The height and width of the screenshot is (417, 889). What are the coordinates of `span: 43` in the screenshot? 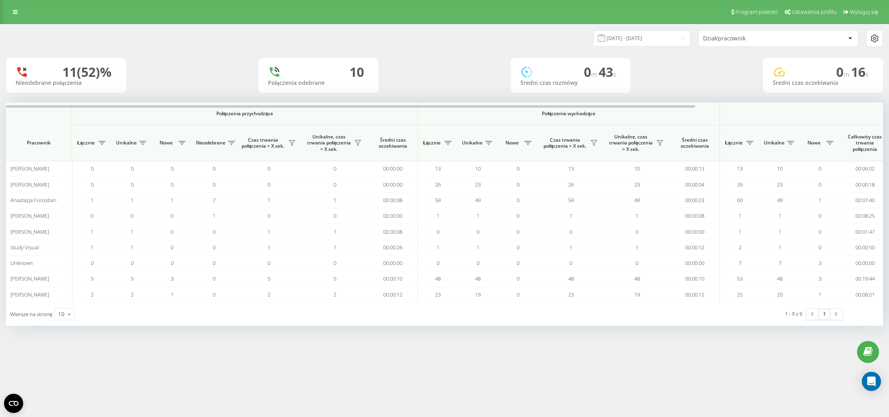 It's located at (607, 72).